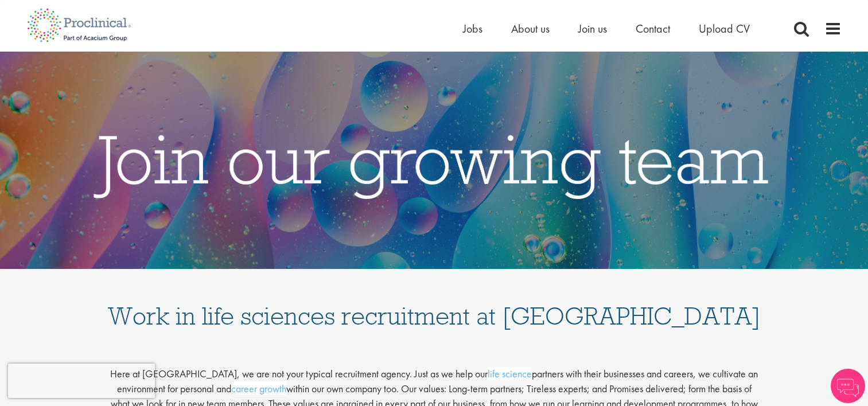 This screenshot has height=406, width=868. What do you see at coordinates (593, 29) in the screenshot?
I see `span: Join us` at bounding box center [593, 29].